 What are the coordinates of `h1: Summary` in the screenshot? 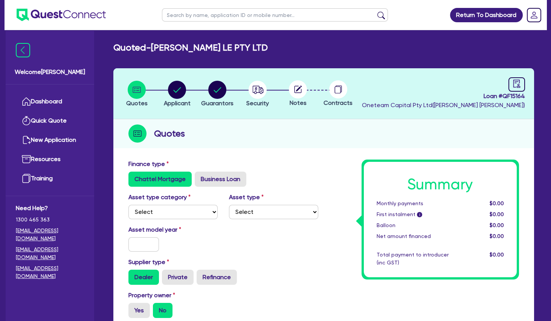 It's located at (441, 184).